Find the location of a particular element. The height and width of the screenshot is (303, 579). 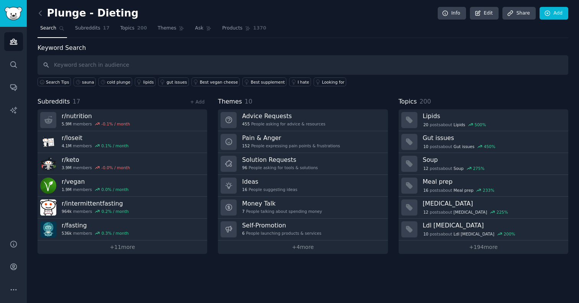

div: People asking for tools & solutions is located at coordinates (280, 167).